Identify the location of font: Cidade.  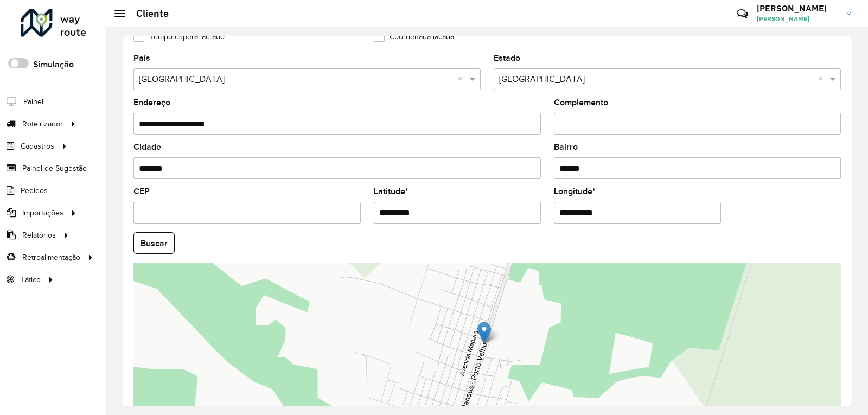
(147, 147).